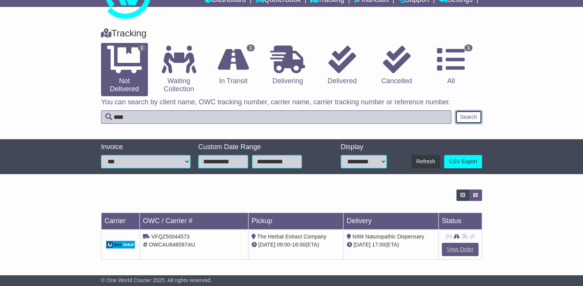 The height and width of the screenshot is (286, 583). I want to click on td: Carrier, so click(121, 221).